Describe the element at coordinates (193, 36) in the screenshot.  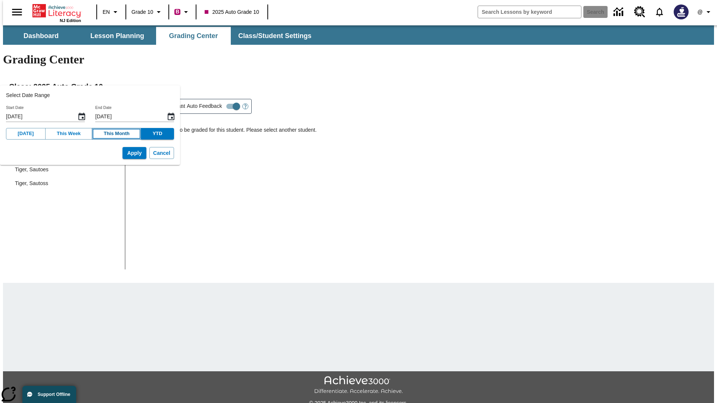
I see `span: Grading Center` at that location.